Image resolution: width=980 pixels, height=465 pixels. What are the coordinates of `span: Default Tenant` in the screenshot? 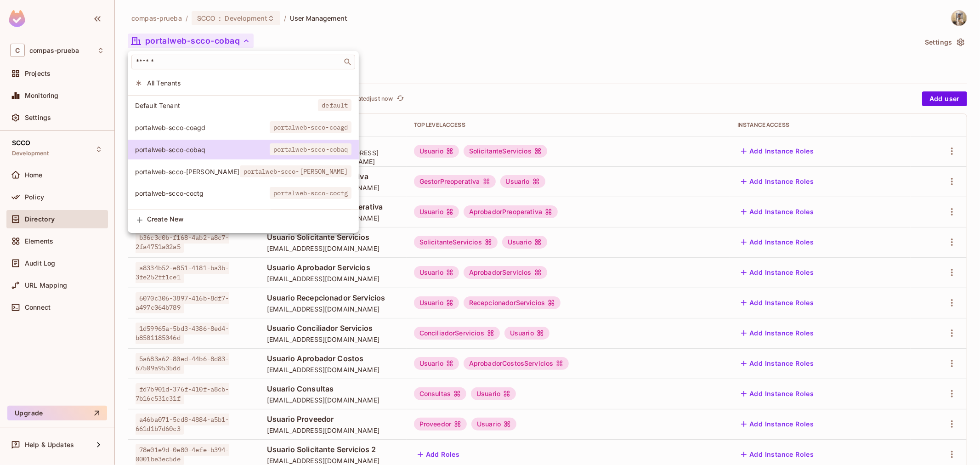 It's located at (226, 105).